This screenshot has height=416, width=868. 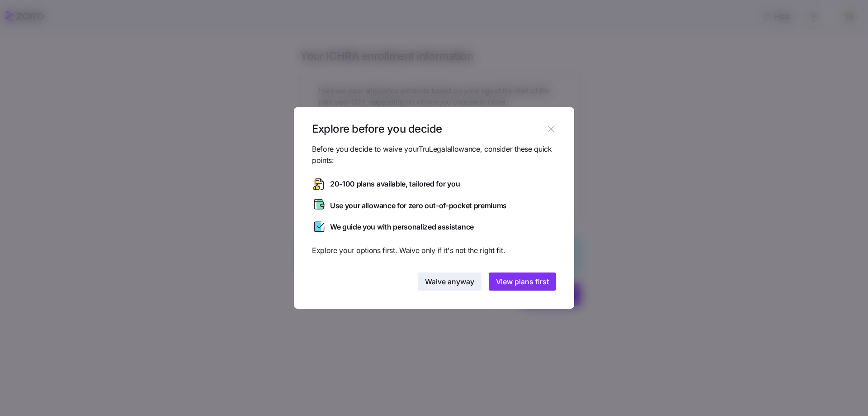 What do you see at coordinates (428, 129) in the screenshot?
I see `h1: Explore before you decide` at bounding box center [428, 129].